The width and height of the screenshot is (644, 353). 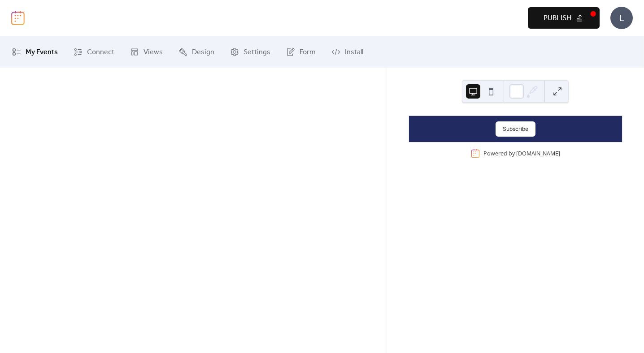 I want to click on span: My Events, so click(x=42, y=52).